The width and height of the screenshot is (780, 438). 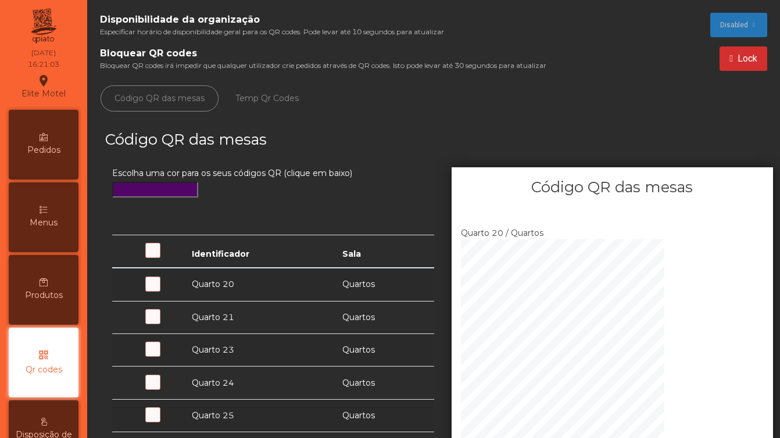 I want to click on span: Produtos, so click(x=44, y=295).